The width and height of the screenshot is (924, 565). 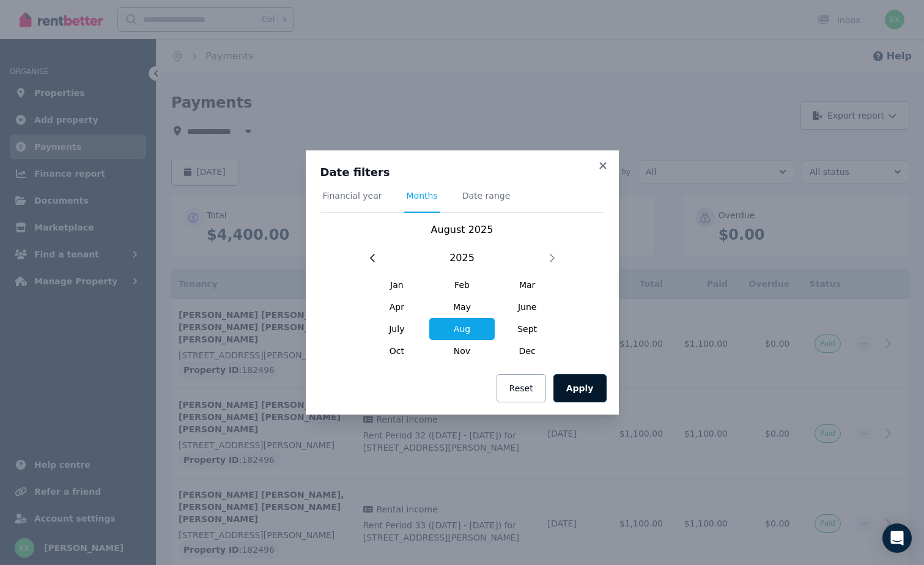 I want to click on span: May, so click(x=462, y=307).